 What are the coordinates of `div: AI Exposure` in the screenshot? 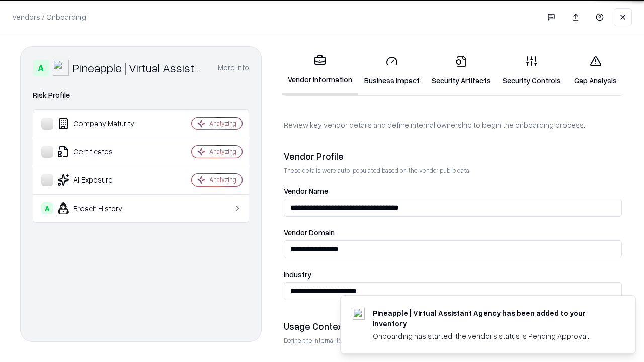 It's located at (101, 180).